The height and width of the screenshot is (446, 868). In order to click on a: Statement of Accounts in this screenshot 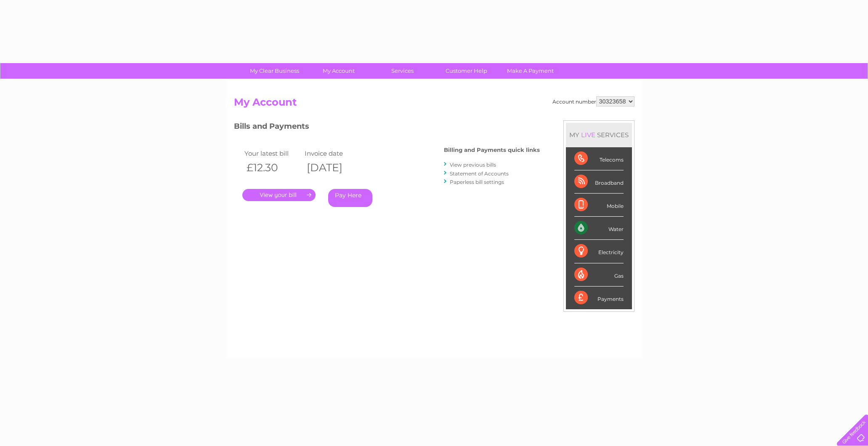, I will do `click(479, 173)`.